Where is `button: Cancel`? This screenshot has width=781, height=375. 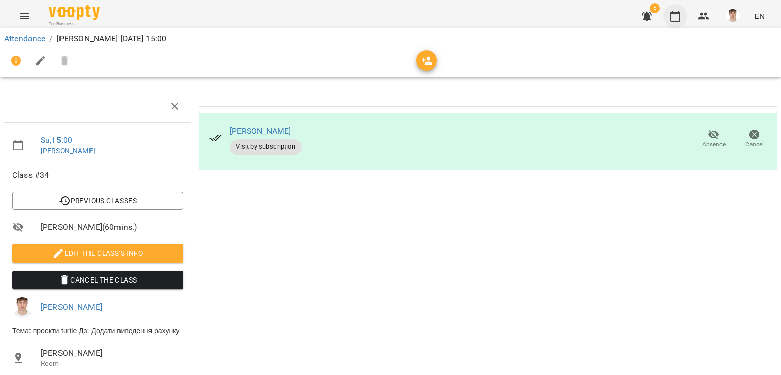 button: Cancel is located at coordinates (755, 139).